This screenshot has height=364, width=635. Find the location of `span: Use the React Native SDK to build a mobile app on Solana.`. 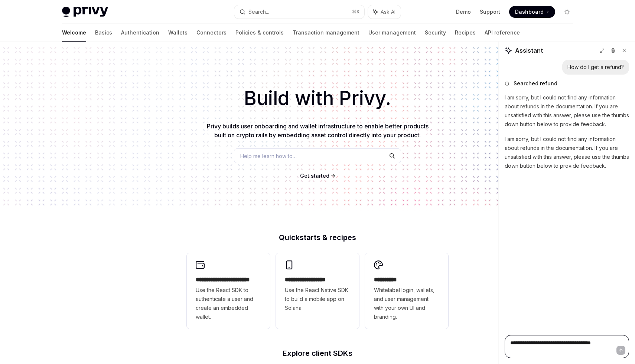

span: Use the React Native SDK to build a mobile app on Solana. is located at coordinates (318, 299).